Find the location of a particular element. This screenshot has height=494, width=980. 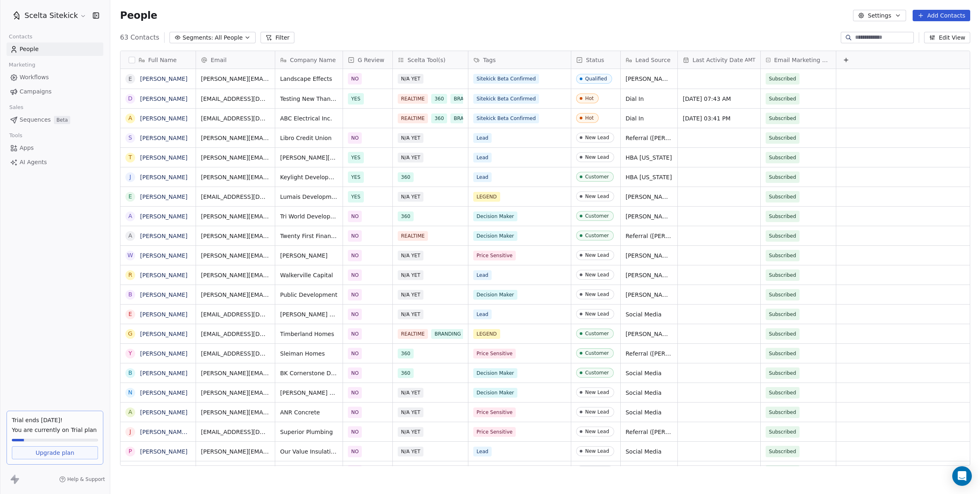

div: Email is located at coordinates (235, 60).